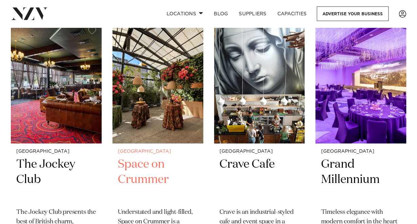 The height and width of the screenshot is (224, 417). Describe the element at coordinates (56, 179) in the screenshot. I see `h2: The Jockey Club` at that location.